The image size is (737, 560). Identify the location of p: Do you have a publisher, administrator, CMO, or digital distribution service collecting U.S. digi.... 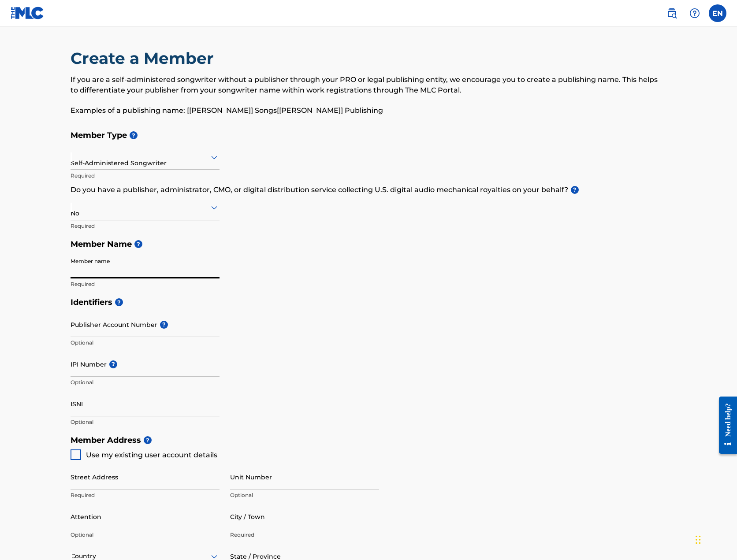
(368, 190).